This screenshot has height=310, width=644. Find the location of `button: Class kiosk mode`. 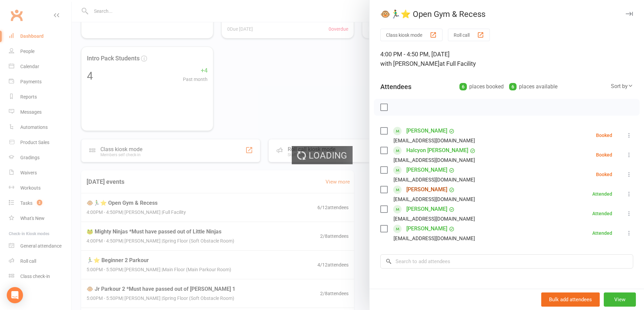

button: Class kiosk mode is located at coordinates (411, 35).